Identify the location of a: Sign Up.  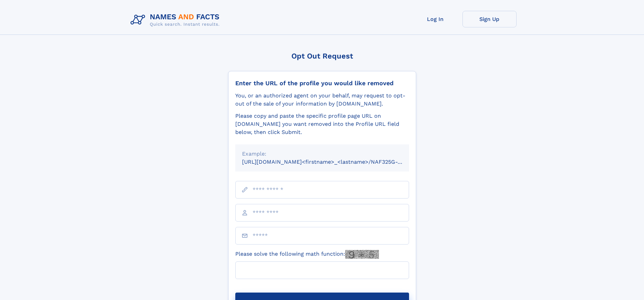
(490, 19).